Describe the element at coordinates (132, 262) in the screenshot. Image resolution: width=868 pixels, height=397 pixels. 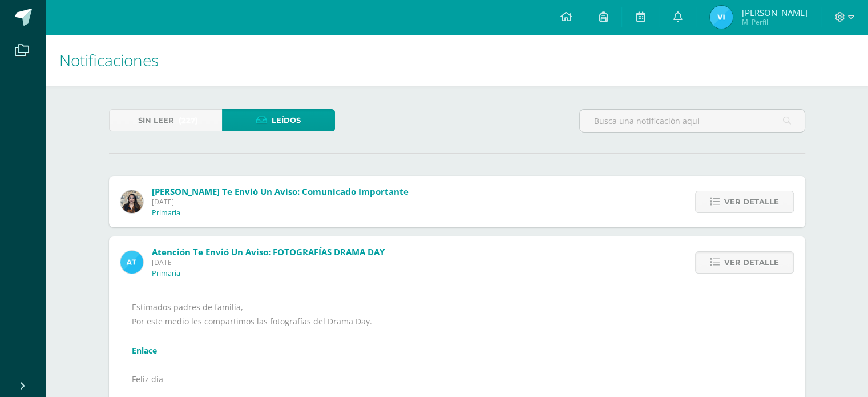
I see `img: 9fc725f787f6a993fc92a288b7a8b70c.png` at that location.